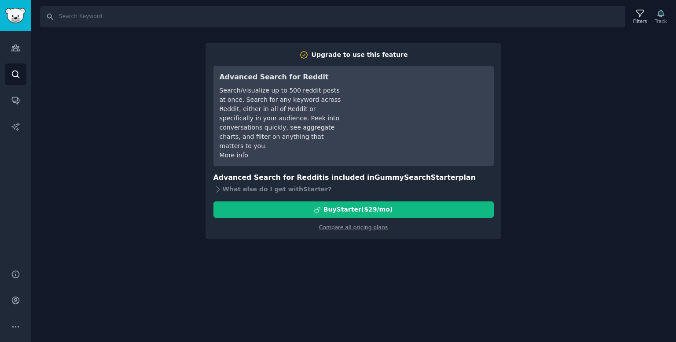  What do you see at coordinates (416, 177) in the screenshot?
I see `span: GummySearch Starter` at bounding box center [416, 177].